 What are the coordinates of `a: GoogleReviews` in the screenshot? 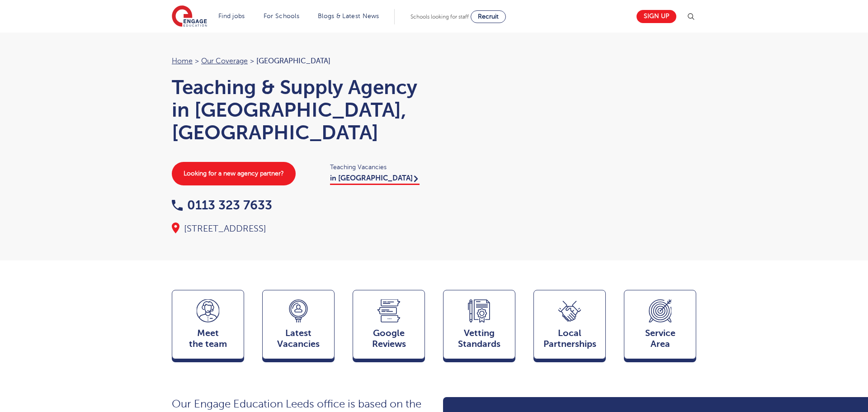 It's located at (388, 327).